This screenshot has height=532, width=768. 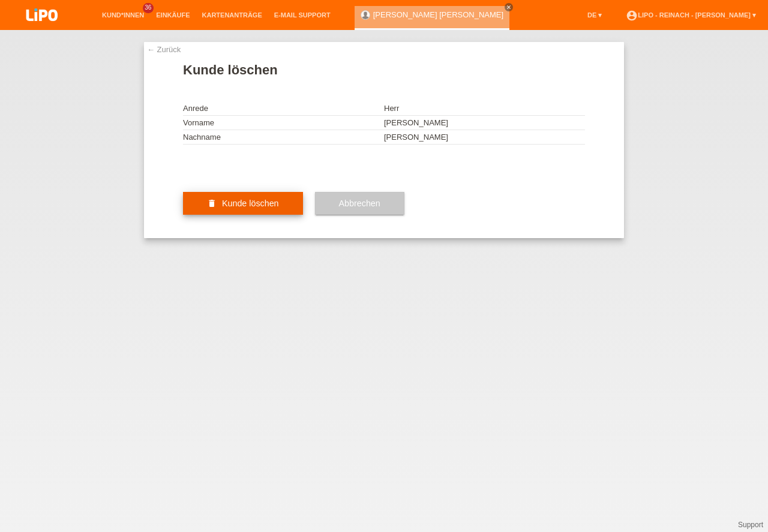 What do you see at coordinates (212, 204) in the screenshot?
I see `i: delete` at bounding box center [212, 204].